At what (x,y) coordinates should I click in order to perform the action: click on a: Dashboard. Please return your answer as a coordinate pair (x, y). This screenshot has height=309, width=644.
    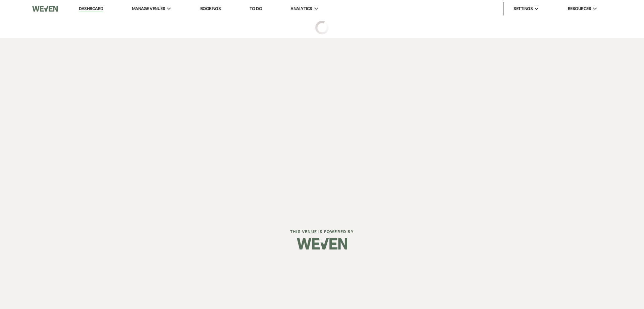
    Looking at the image, I should click on (91, 9).